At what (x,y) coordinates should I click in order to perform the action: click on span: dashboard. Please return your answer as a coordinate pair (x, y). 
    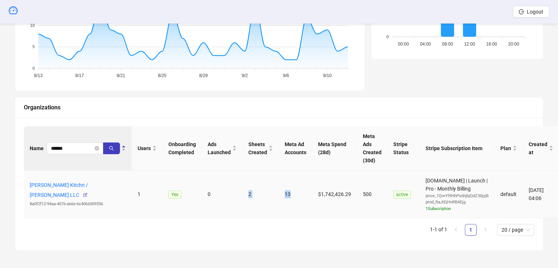
    Looking at the image, I should click on (13, 10).